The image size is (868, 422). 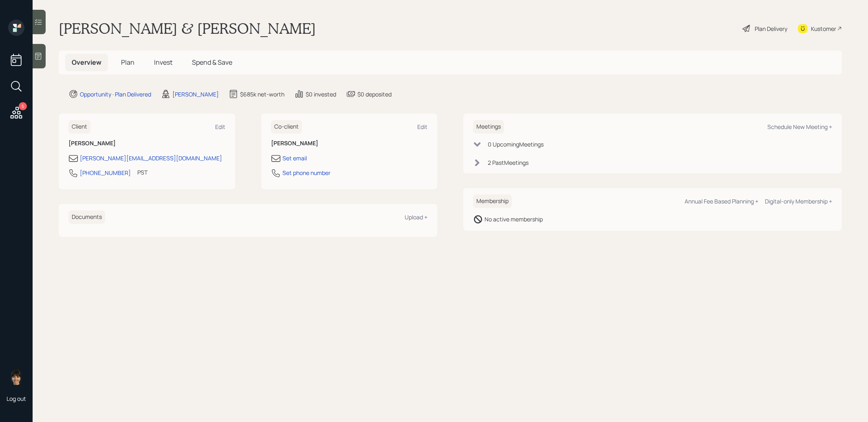 I want to click on div: Digital-only Membership +, so click(x=798, y=201).